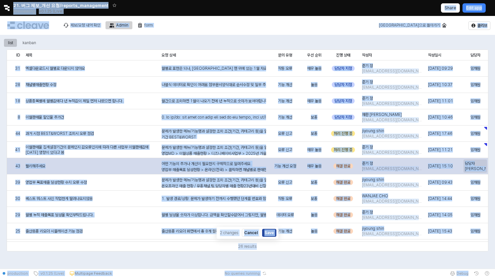 The height and width of the screenshot is (278, 495). I want to click on span: 41, so click(18, 150).